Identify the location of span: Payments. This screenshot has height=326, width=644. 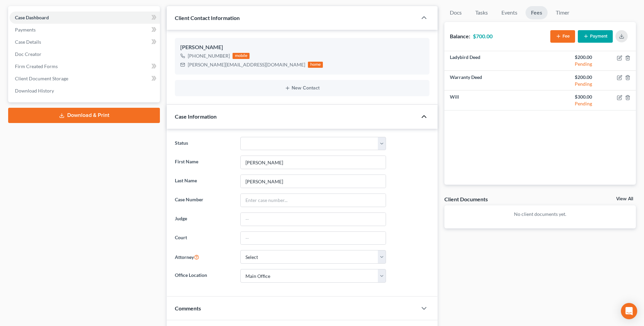
(25, 29).